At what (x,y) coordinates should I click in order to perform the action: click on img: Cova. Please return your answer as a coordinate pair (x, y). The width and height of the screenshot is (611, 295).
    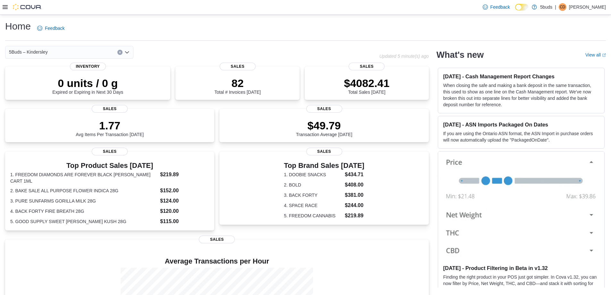
    Looking at the image, I should click on (27, 7).